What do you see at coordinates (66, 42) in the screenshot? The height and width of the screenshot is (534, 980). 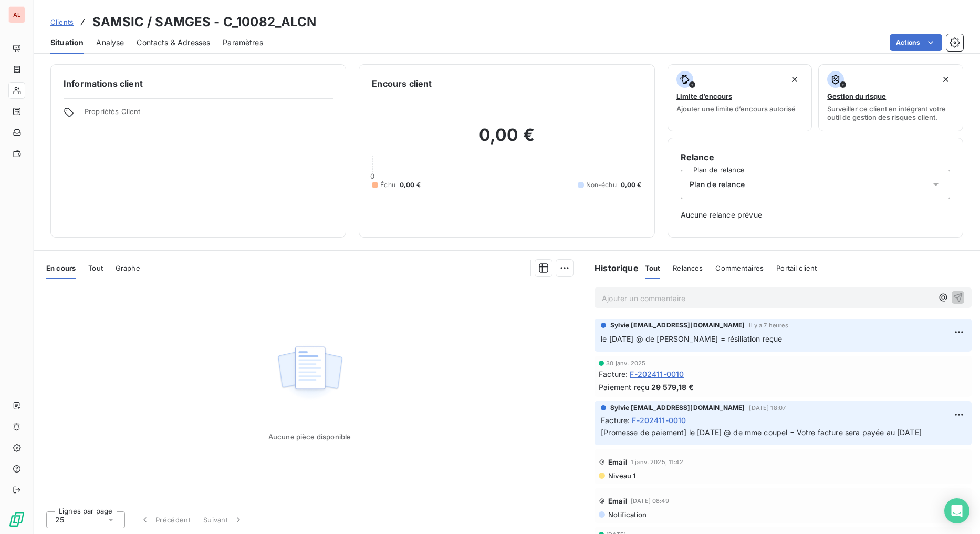 I see `span: Situation` at bounding box center [66, 42].